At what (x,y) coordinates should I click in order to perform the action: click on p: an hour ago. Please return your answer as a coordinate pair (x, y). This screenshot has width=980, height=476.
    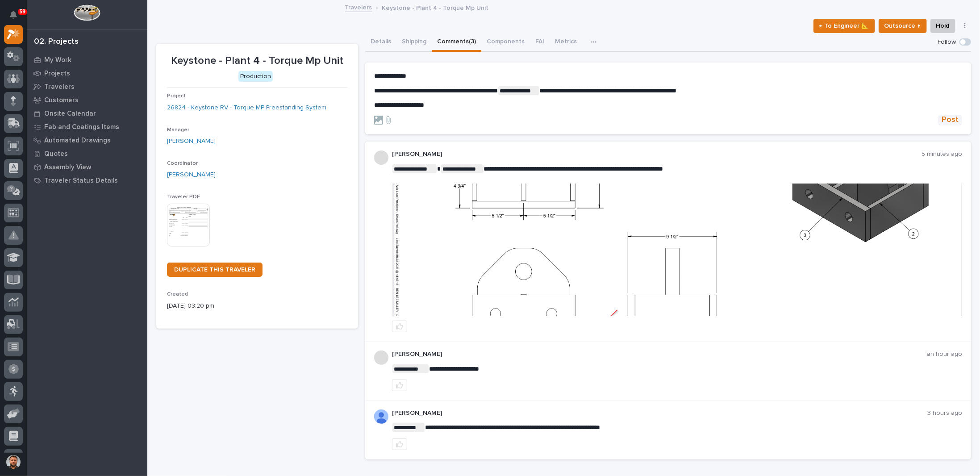
    Looking at the image, I should click on (945, 354).